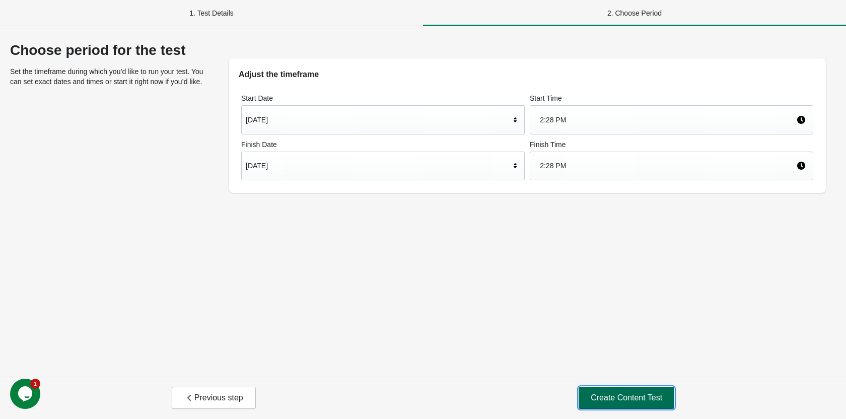 The width and height of the screenshot is (846, 419). Describe the element at coordinates (214, 398) in the screenshot. I see `span: Previous step` at that location.